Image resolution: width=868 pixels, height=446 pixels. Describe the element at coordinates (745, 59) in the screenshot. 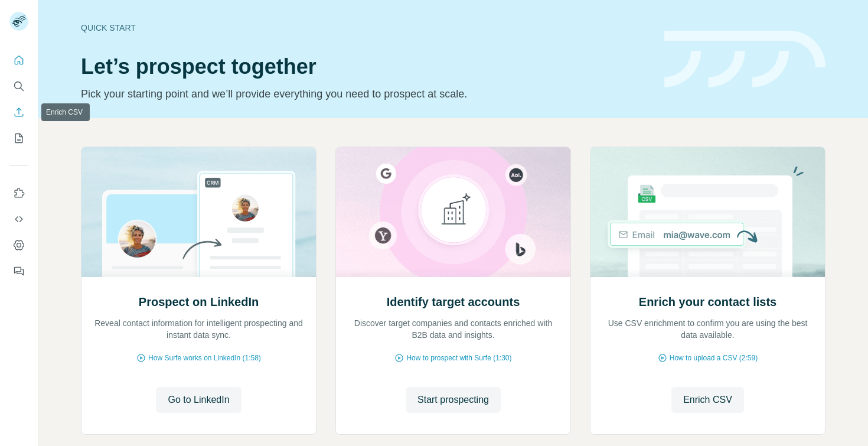

I see `img: banner` at that location.